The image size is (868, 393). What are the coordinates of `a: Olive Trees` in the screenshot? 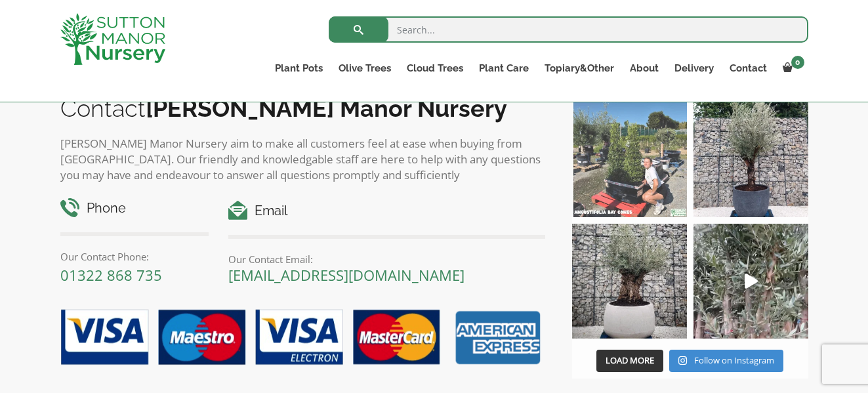 It's located at (364, 68).